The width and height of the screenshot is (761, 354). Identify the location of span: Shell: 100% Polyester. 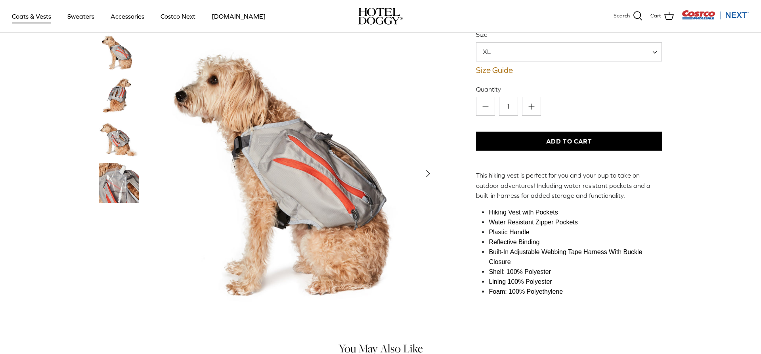
(519, 271).